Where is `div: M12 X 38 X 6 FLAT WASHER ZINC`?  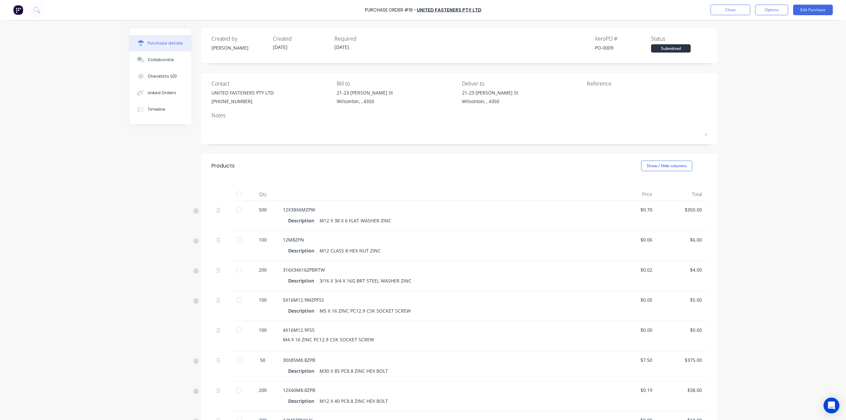
div: M12 X 38 X 6 FLAT WASHER ZINC is located at coordinates (355, 220).